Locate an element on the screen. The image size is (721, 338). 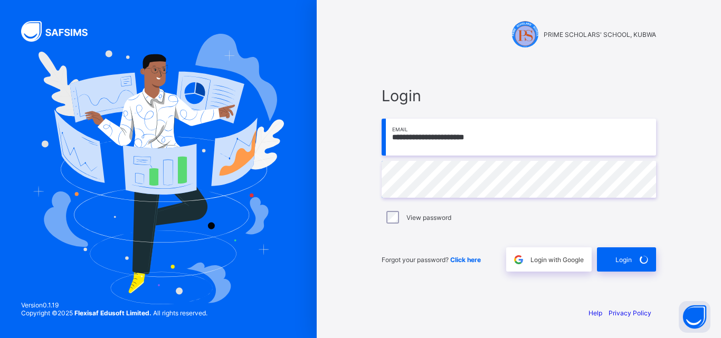
img: SAFSIMS Logo is located at coordinates (61, 31).